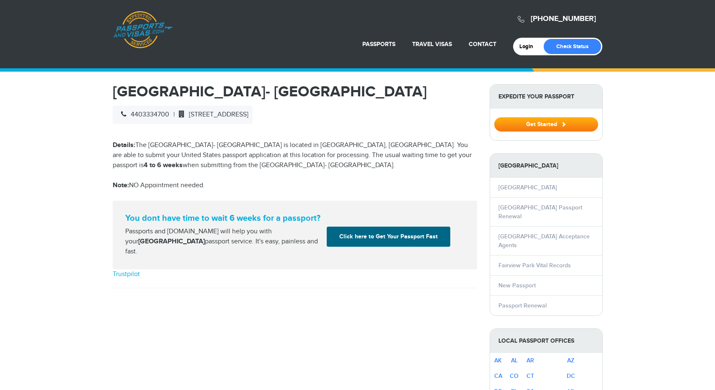 This screenshot has width=715, height=390. I want to click on a: DC, so click(571, 376).